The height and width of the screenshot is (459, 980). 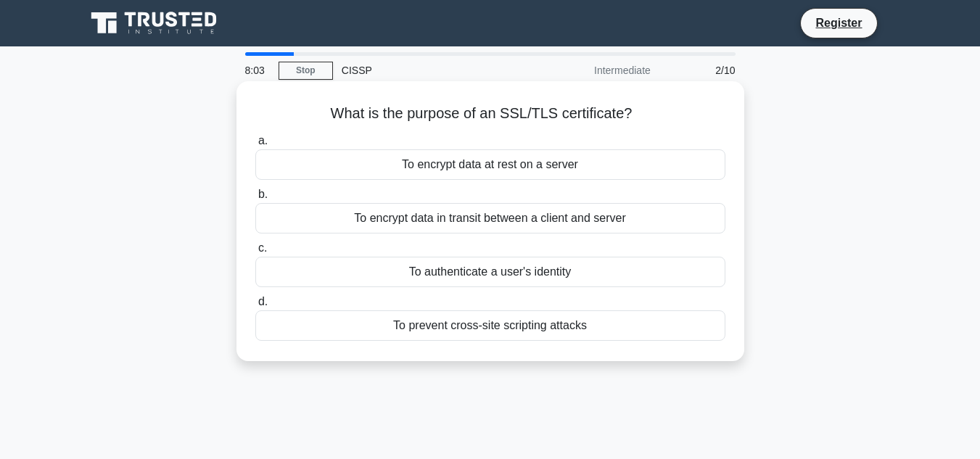 What do you see at coordinates (432, 70) in the screenshot?
I see `div: CISSP` at bounding box center [432, 70].